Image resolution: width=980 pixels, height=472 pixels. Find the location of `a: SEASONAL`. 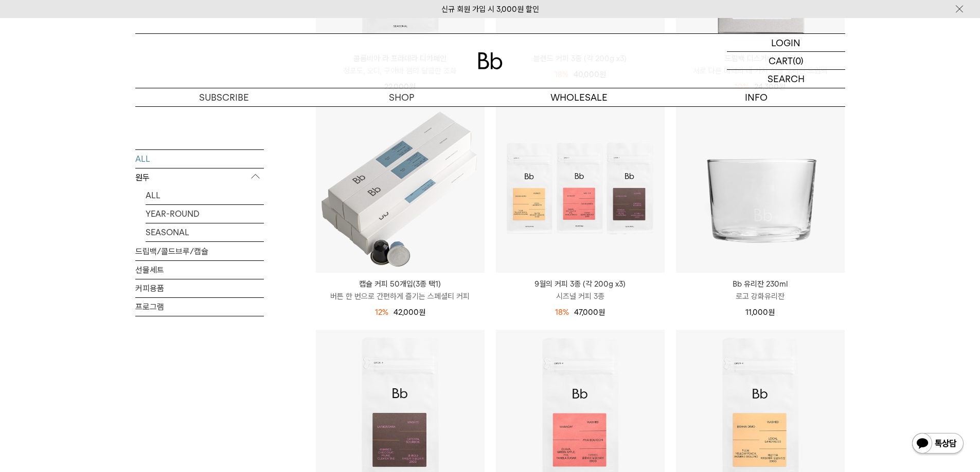

a: SEASONAL is located at coordinates (205, 232).